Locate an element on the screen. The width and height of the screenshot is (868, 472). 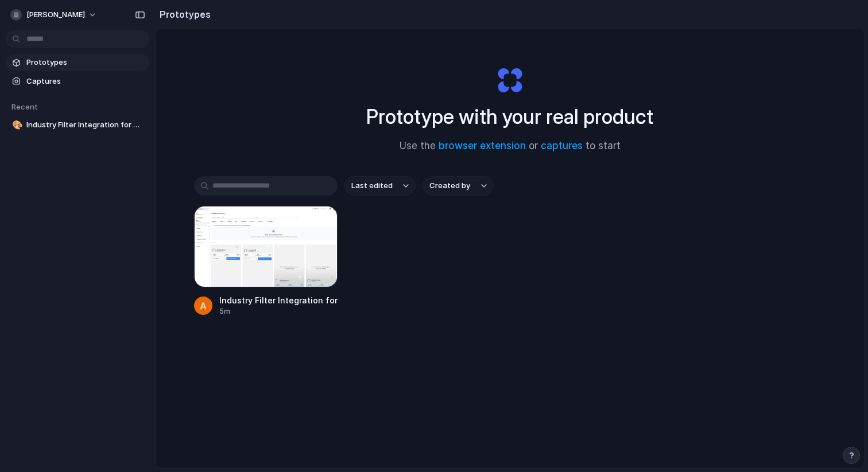
button: Created by is located at coordinates (458, 186).